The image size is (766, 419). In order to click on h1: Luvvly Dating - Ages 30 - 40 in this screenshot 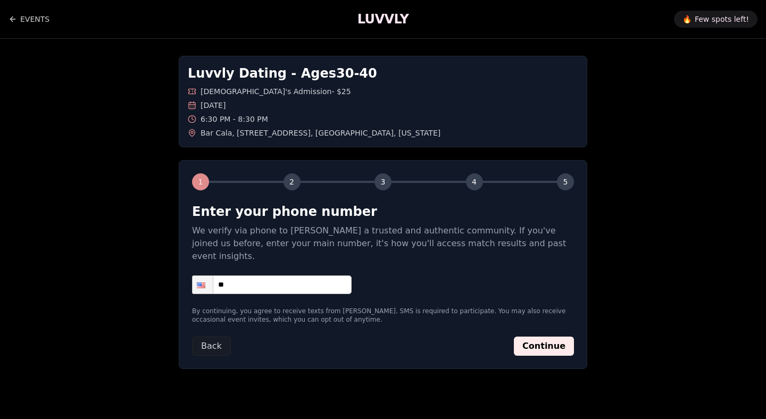, I will do `click(383, 73)`.